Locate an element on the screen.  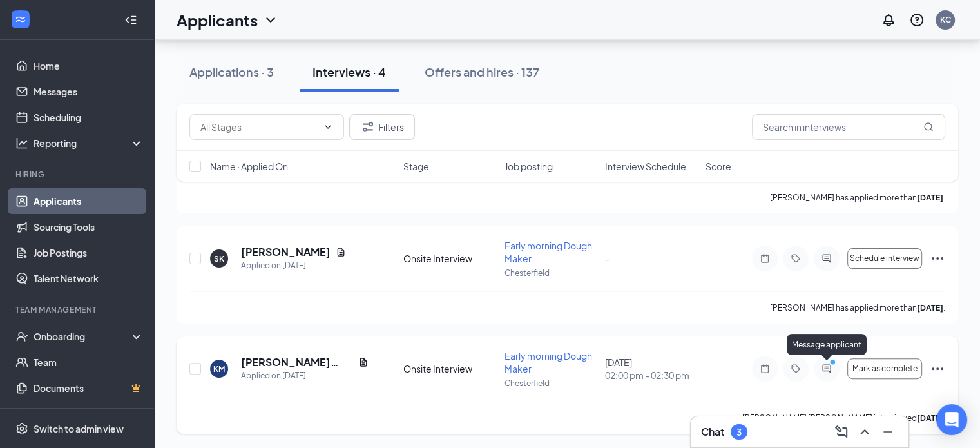
h3: Chat is located at coordinates (713, 432).